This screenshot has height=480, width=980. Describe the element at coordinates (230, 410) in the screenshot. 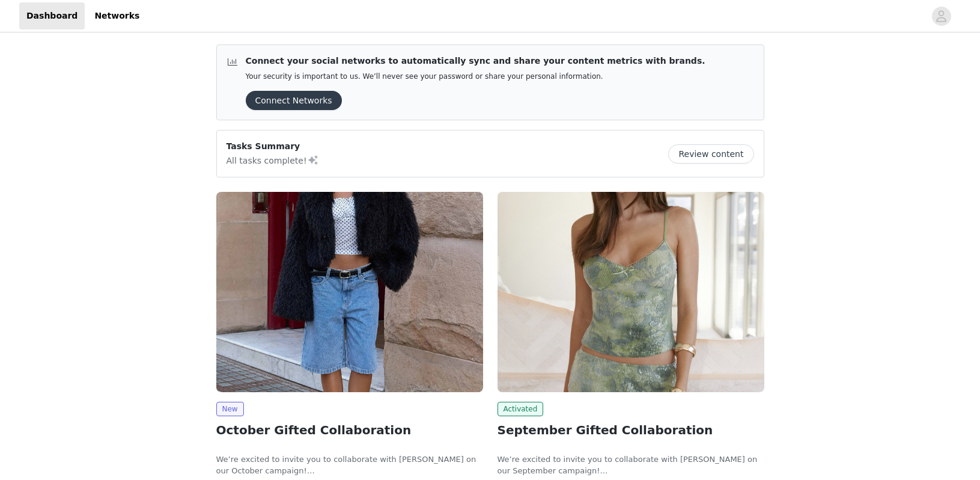

I see `span: New` at that location.